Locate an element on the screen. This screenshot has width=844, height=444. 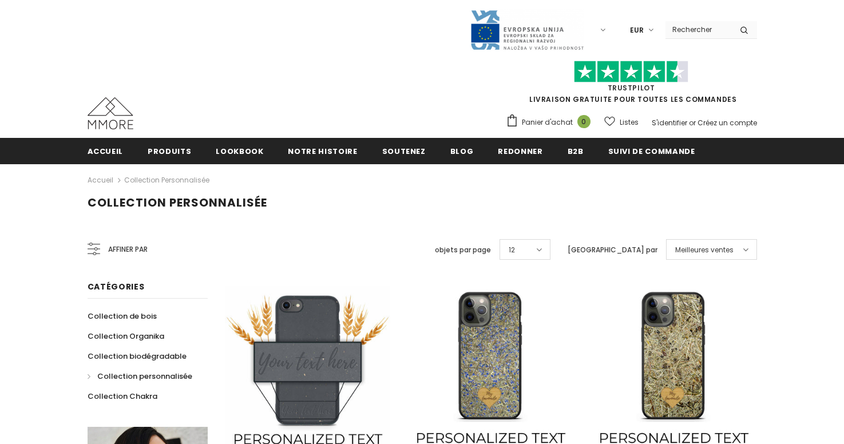
a: Produits is located at coordinates (169, 151).